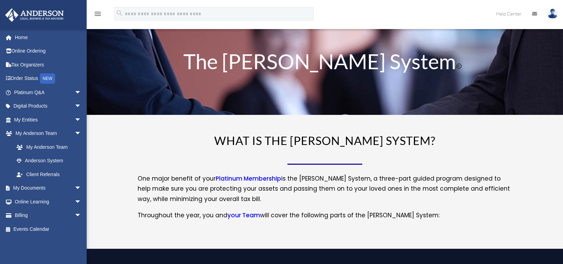  Describe the element at coordinates (47, 79) in the screenshot. I see `div: NEW` at that location.